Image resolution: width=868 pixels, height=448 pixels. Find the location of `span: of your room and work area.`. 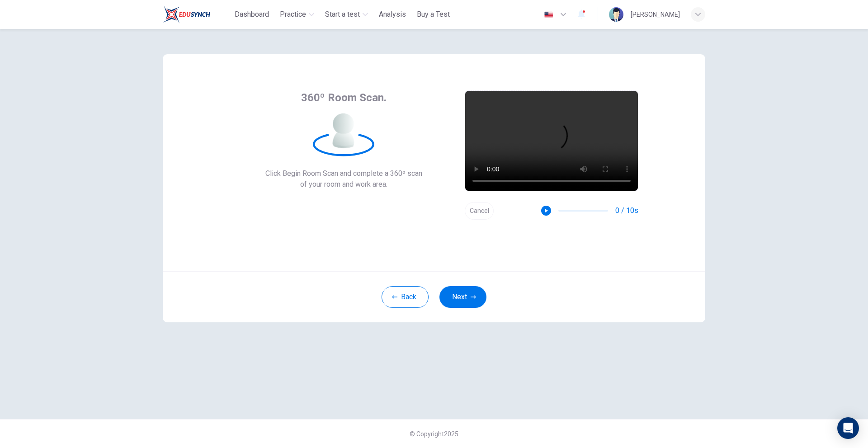

span: of your room and work area. is located at coordinates (344, 185).